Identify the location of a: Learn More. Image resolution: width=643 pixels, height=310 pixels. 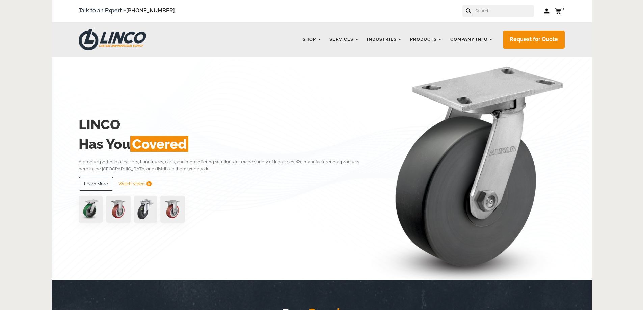
(96, 184).